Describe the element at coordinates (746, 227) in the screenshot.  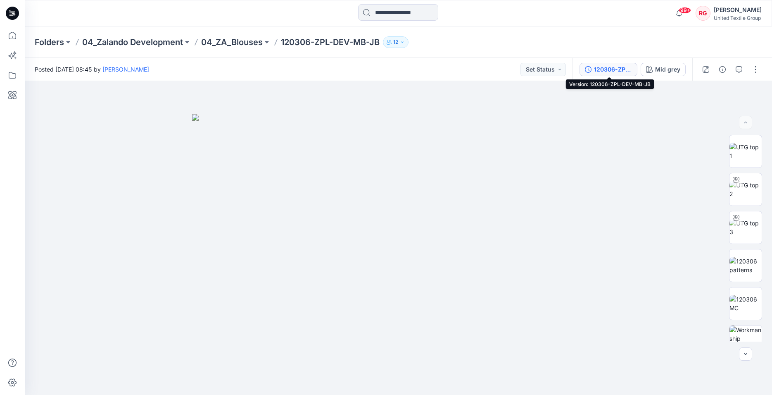
I see `img: UTG top 3` at that location.